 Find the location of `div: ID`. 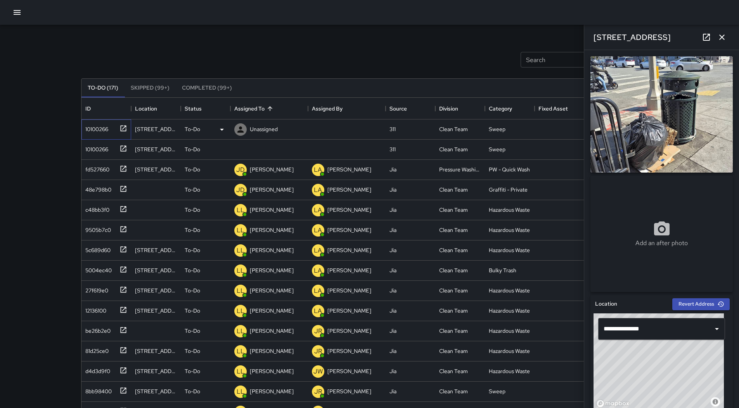

div: ID is located at coordinates (88, 109).